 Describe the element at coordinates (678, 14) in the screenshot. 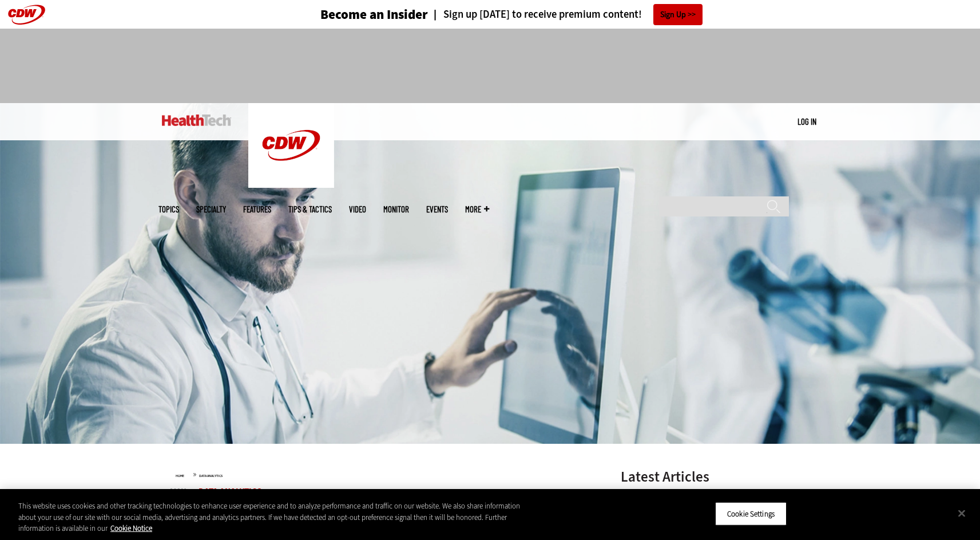

I see `a: Sign Up` at that location.